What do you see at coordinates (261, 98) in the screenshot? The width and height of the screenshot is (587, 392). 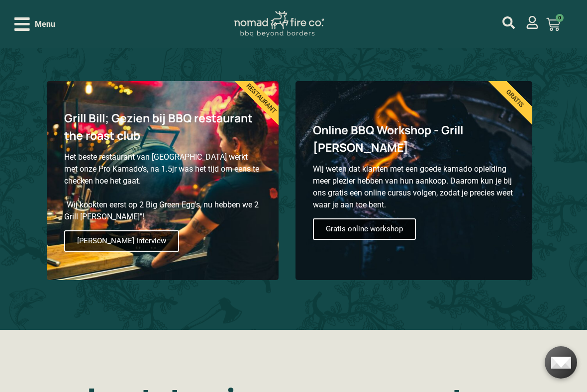 I see `div: Restaurant` at bounding box center [261, 98].